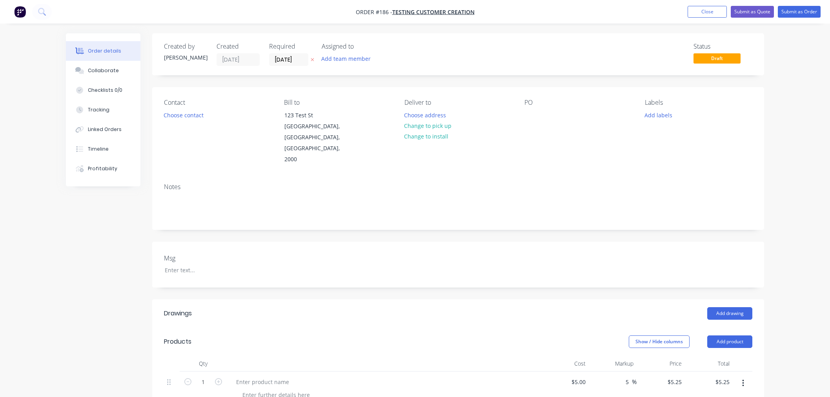 Image resolution: width=830 pixels, height=397 pixels. What do you see at coordinates (104, 51) in the screenshot?
I see `div: Order details` at bounding box center [104, 51].